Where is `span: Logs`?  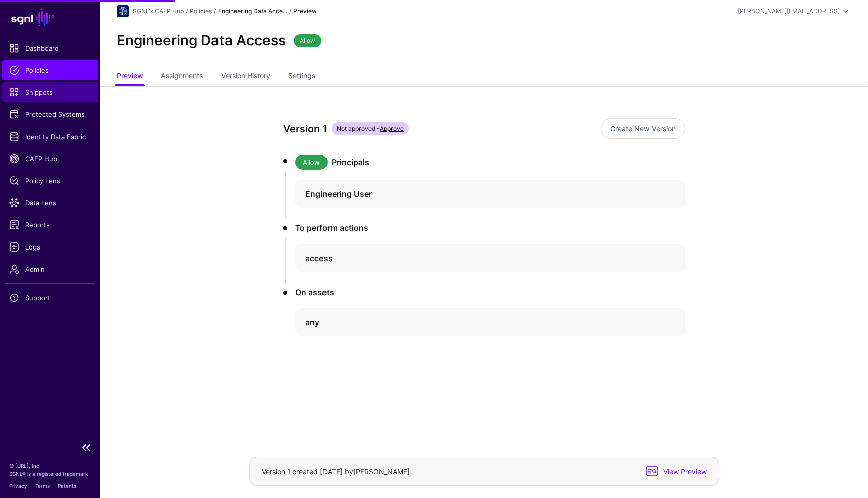
span: Logs is located at coordinates (50, 247).